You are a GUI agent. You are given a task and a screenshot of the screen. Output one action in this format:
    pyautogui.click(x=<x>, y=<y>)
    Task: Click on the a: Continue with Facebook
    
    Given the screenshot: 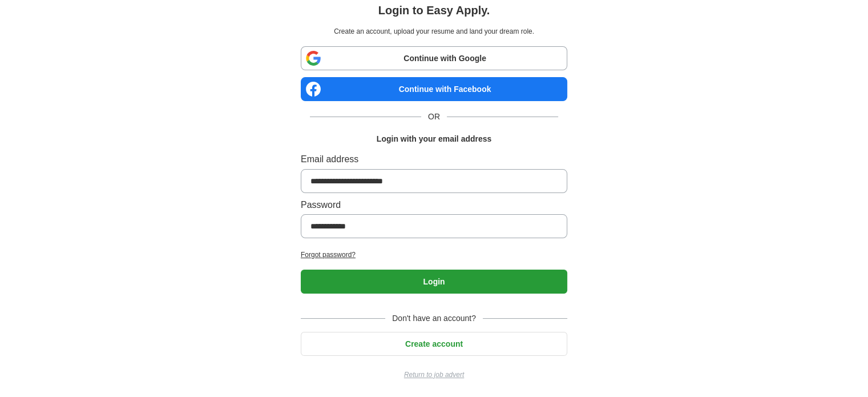 What is the action you would take?
    pyautogui.click(x=434, y=89)
    